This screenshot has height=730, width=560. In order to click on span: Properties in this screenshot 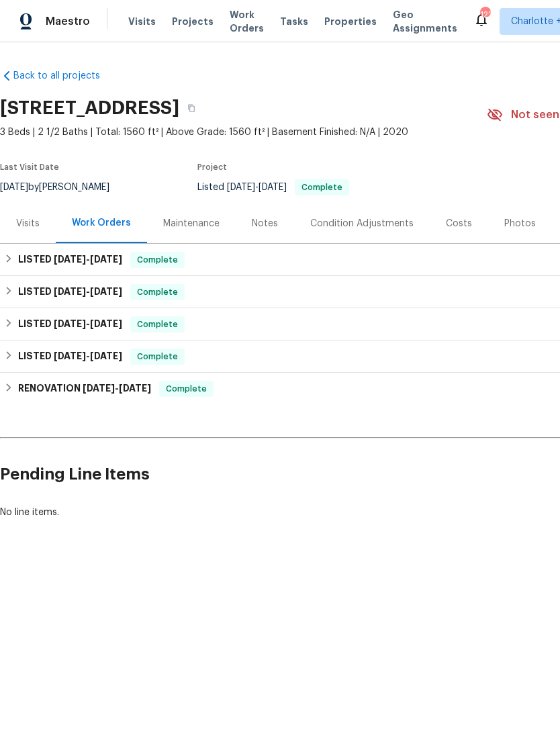, I will do `click(351, 22)`.